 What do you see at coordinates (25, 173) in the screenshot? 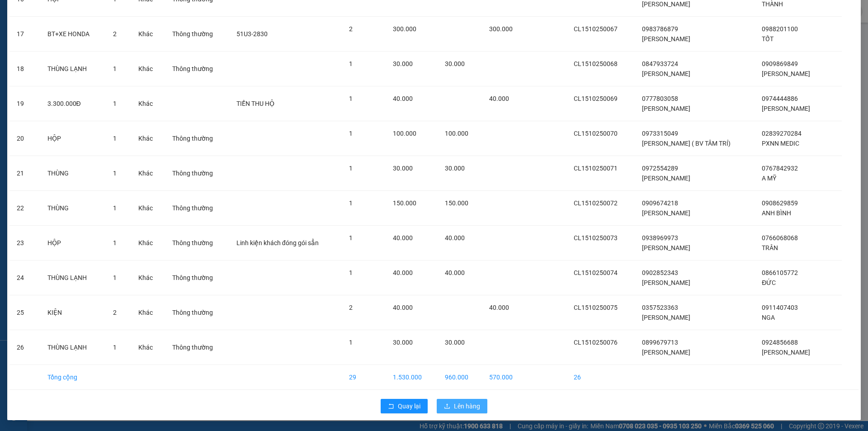
I see `td: 21` at bounding box center [25, 173].